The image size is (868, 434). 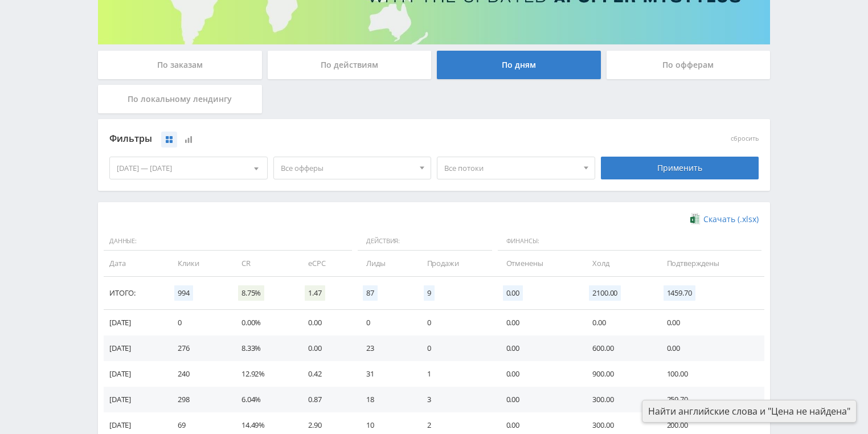 What do you see at coordinates (135, 264) in the screenshot?
I see `td: Дата` at bounding box center [135, 264].